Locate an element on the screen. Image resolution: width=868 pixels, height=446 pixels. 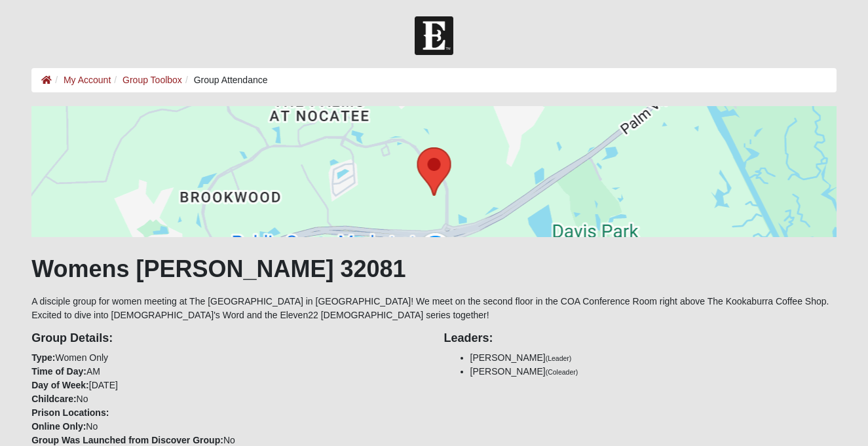
strong: Online Only: is located at coordinates (58, 426).